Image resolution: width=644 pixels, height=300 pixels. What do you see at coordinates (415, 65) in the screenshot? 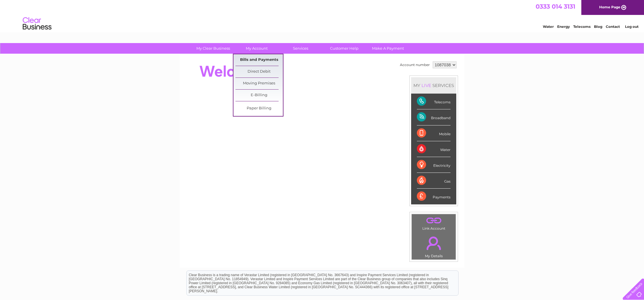
I see `td: Account number` at bounding box center [415, 65].